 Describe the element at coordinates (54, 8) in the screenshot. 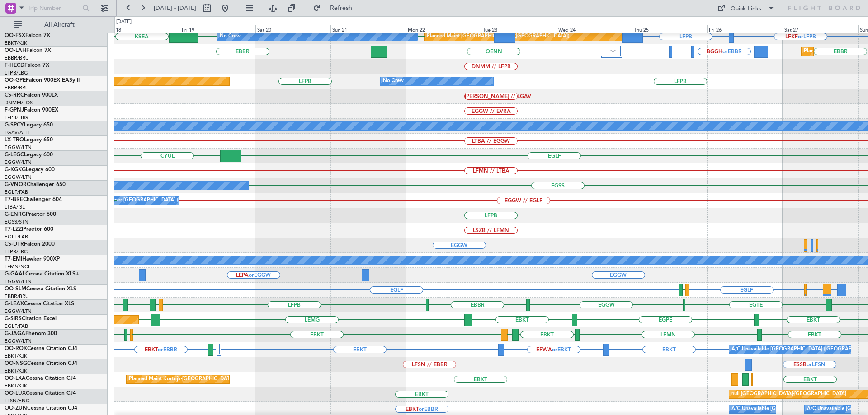

I see `input: Trip Number` at that location.